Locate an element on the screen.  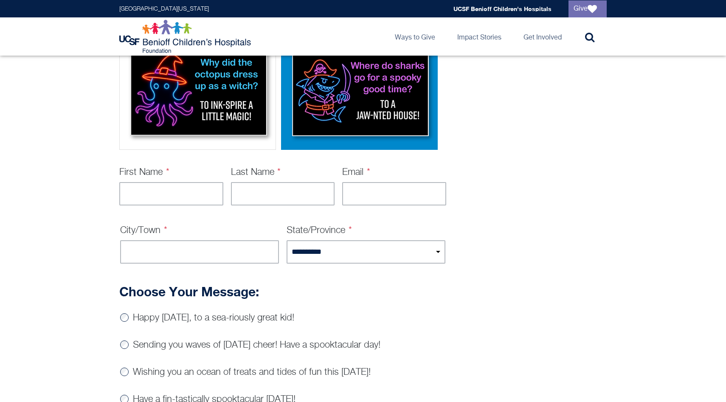
a: UCSF Benioff Children's Hospitals is located at coordinates (502, 8).